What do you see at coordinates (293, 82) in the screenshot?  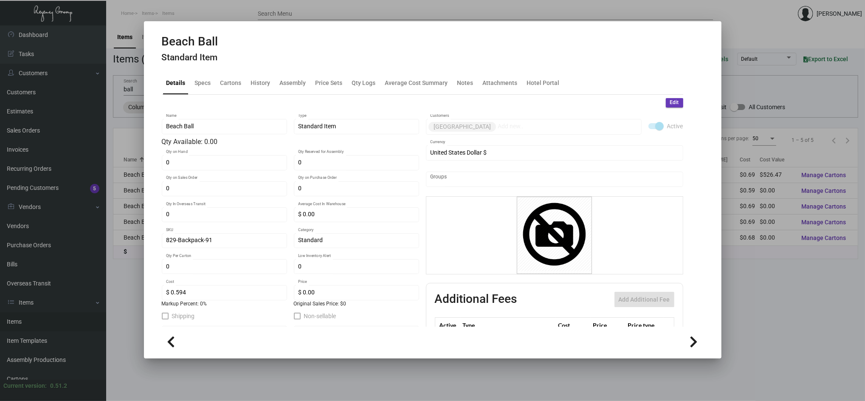 I see `div: Assembly` at bounding box center [293, 82].